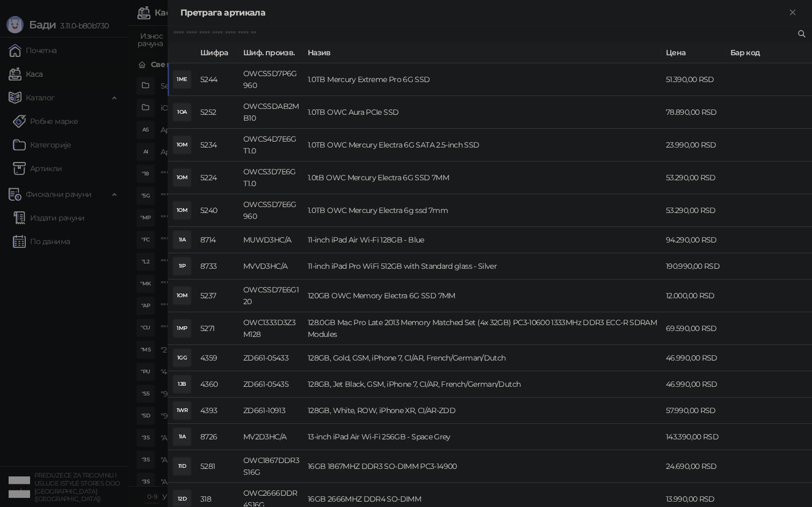 The image size is (812, 507). What do you see at coordinates (482, 466) in the screenshot?
I see `td: 16GB 1867MHZ DDR3 SO-DIMM PC3-14900` at bounding box center [482, 466].